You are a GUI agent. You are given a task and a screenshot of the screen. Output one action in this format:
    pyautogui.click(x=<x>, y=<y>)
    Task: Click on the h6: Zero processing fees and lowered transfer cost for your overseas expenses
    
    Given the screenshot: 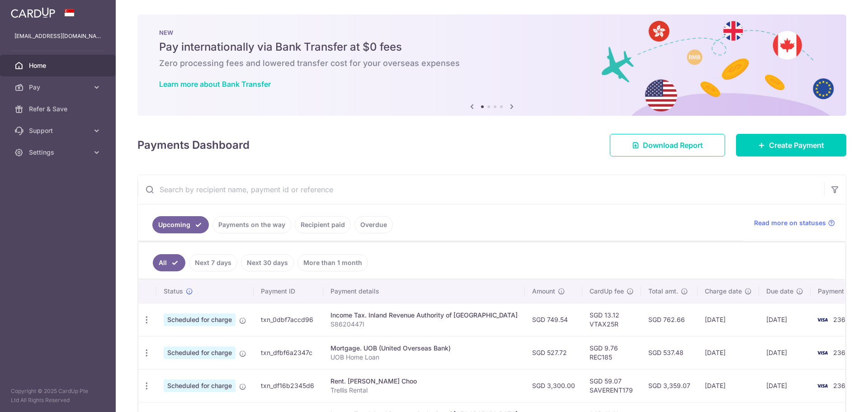 What is the action you would take?
    pyautogui.click(x=492, y=63)
    